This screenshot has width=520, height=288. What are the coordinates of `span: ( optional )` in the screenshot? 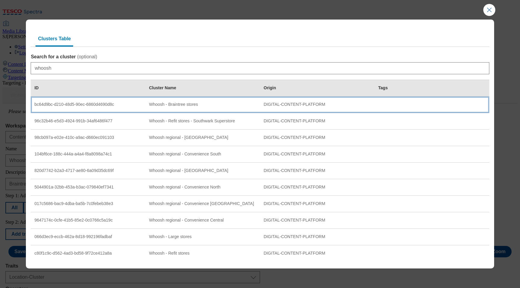 It's located at (87, 57).